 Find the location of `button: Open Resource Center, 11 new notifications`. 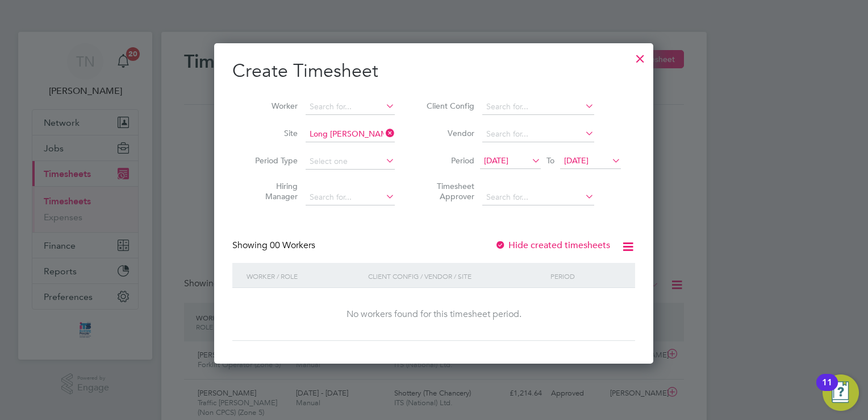

button: Open Resource Center, 11 new notifications is located at coordinates (841, 393).